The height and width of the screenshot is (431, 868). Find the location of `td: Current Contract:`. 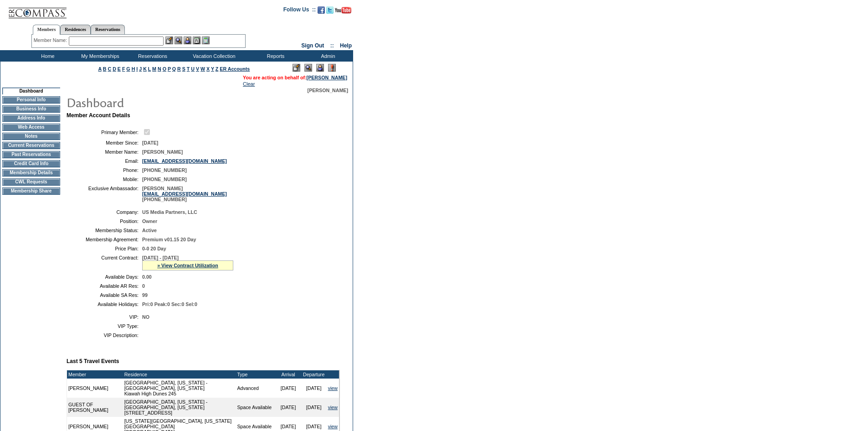

td: Current Contract: is located at coordinates (104, 263).